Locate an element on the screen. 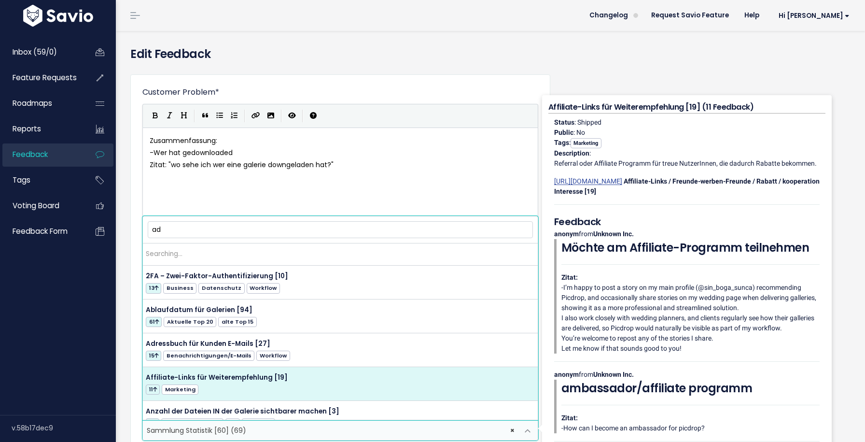 This screenshot has height=442, width=865. span: Zitat: "wo sehe ich wer eine galerie downgeladen hat?" is located at coordinates (241, 165).